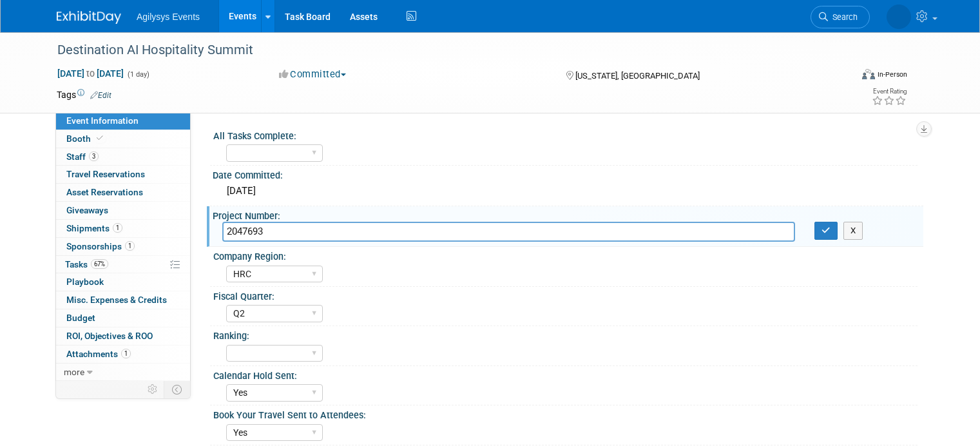 The width and height of the screenshot is (980, 448). Describe the element at coordinates (80, 317) in the screenshot. I see `span: Budget` at that location.